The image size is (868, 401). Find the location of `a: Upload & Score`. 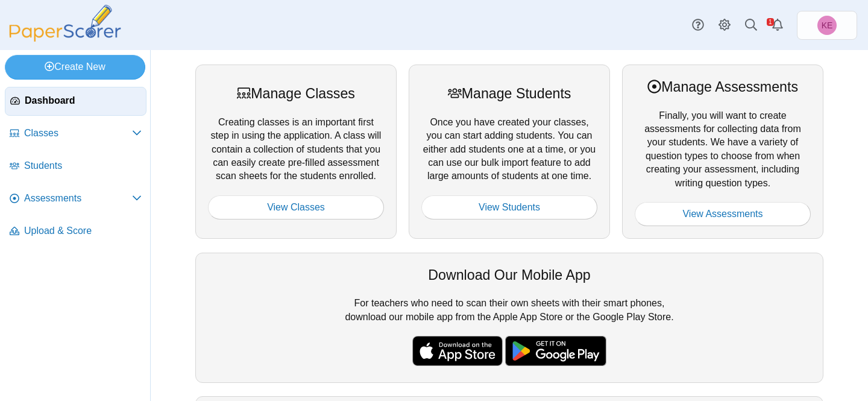

a: Upload & Score is located at coordinates (75, 231).